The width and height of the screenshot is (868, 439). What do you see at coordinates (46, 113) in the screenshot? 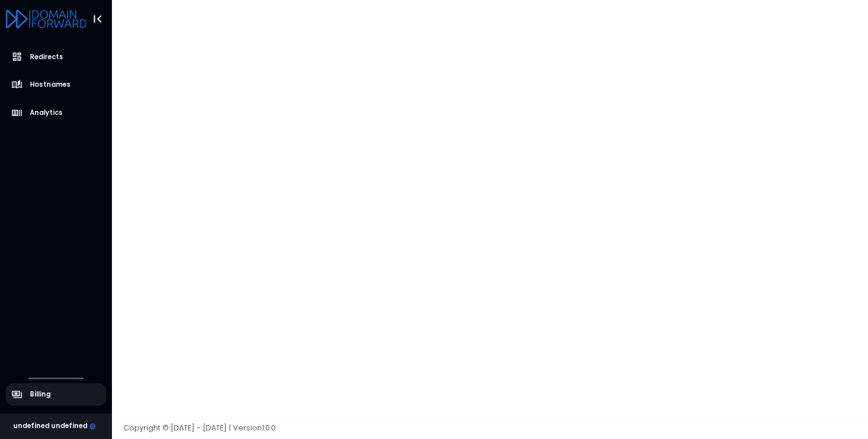
I see `span: Analytics` at bounding box center [46, 113].